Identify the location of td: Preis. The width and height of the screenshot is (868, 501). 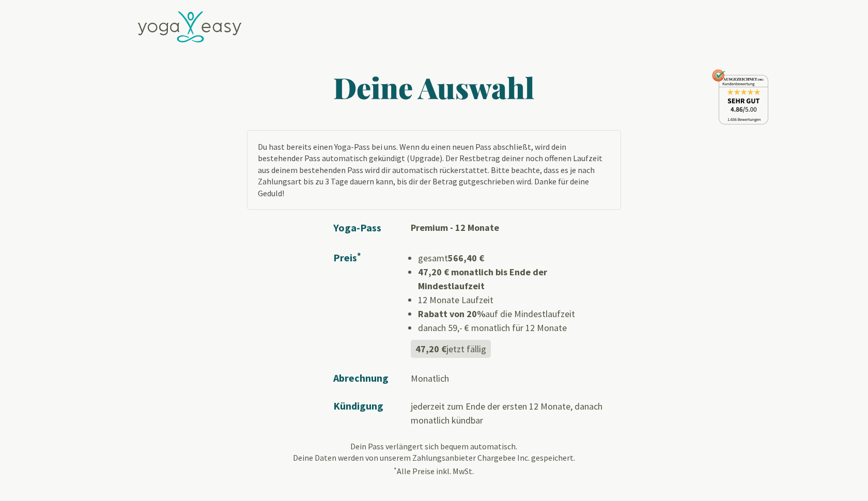
(372, 296).